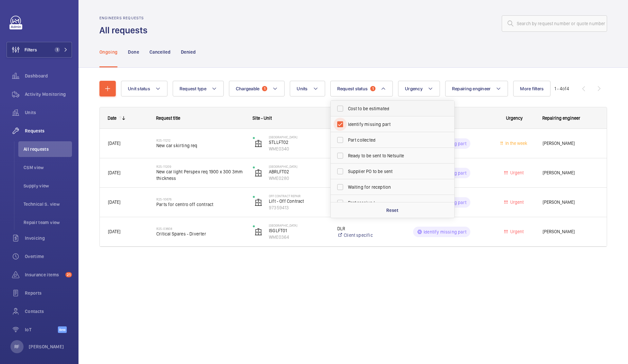 Image resolution: width=628 pixels, height=364 pixels. Describe the element at coordinates (393, 124) in the screenshot. I see `span: Identify missing part` at that location.